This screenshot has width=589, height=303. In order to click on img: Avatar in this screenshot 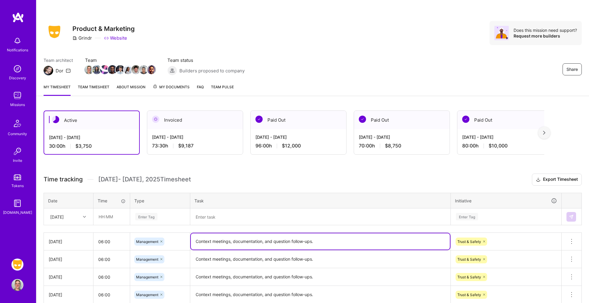, I will do `click(502, 33)`.